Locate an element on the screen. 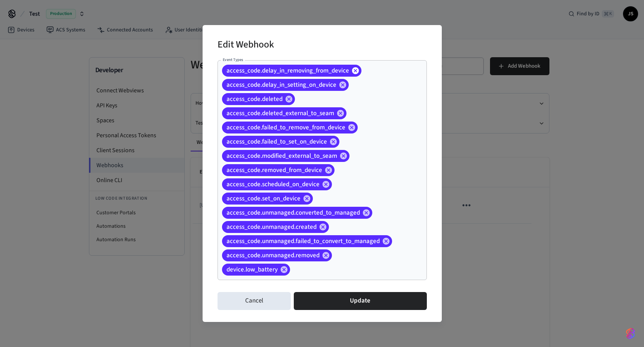 Image resolution: width=644 pixels, height=347 pixels. div: access_code.failed_to_remove_from_device is located at coordinates (289, 127).